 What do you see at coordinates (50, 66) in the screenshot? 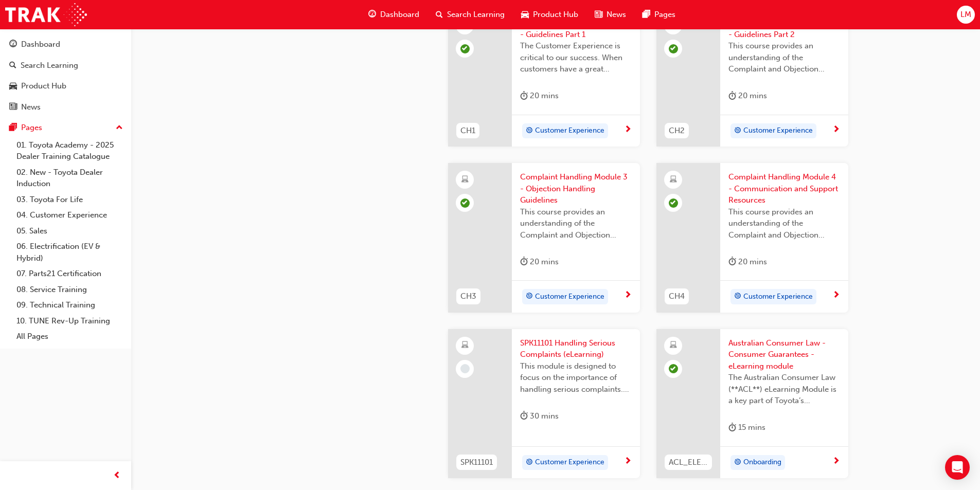
I see `div: Search Learning` at bounding box center [50, 66].